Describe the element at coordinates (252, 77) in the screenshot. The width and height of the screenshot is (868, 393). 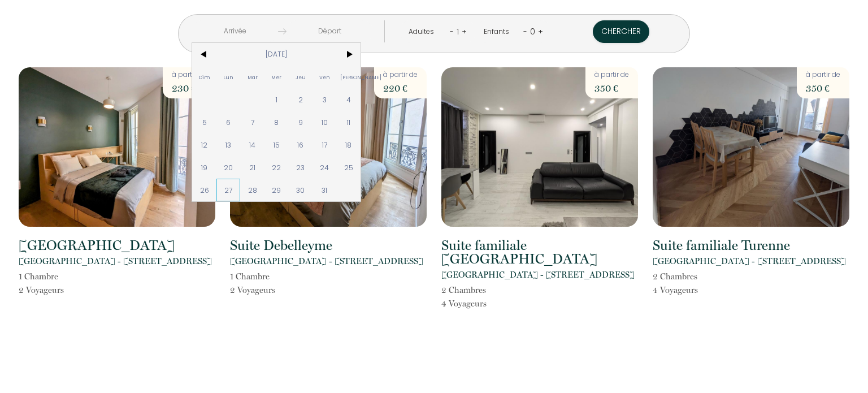
I see `span: Mar` at that location.